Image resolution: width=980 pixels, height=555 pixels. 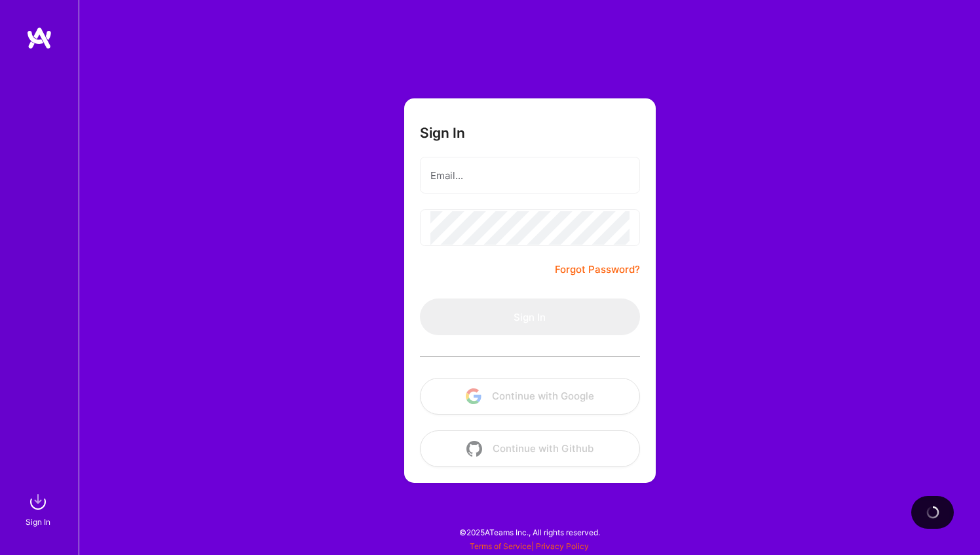 I want to click on button: Sign In, so click(x=530, y=316).